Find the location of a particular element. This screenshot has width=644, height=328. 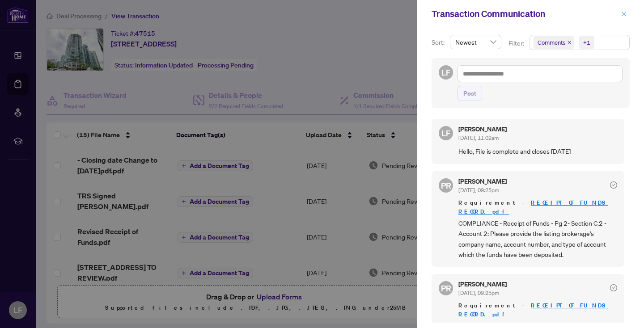

div: +1 is located at coordinates (587, 43).